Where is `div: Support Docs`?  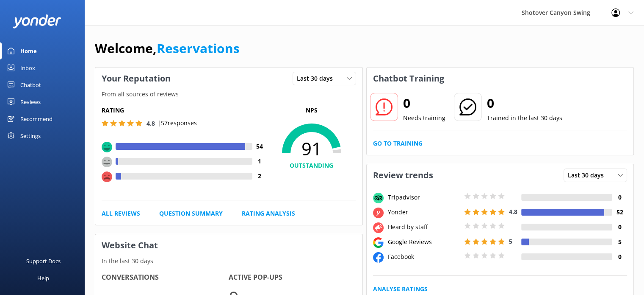 div: Support Docs is located at coordinates (44, 261).